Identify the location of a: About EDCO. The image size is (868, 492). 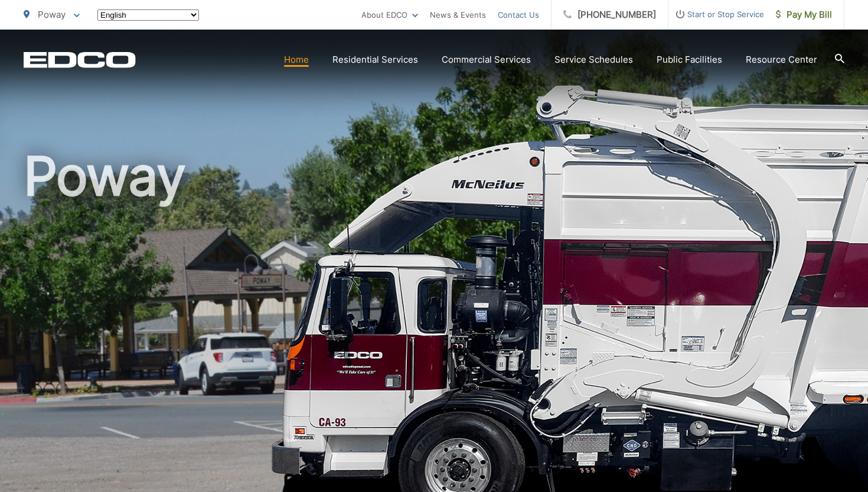
(390, 15).